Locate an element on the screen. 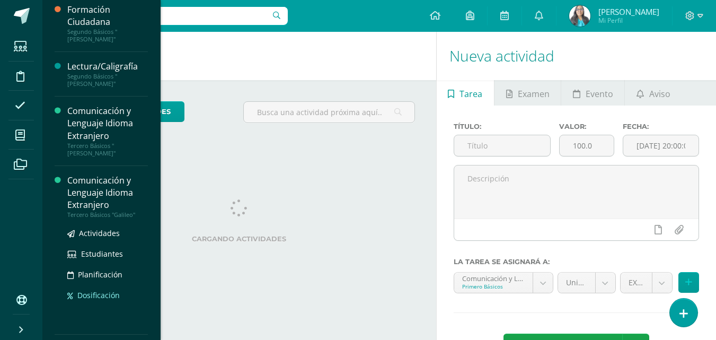  a: Aviso is located at coordinates (653, 93).